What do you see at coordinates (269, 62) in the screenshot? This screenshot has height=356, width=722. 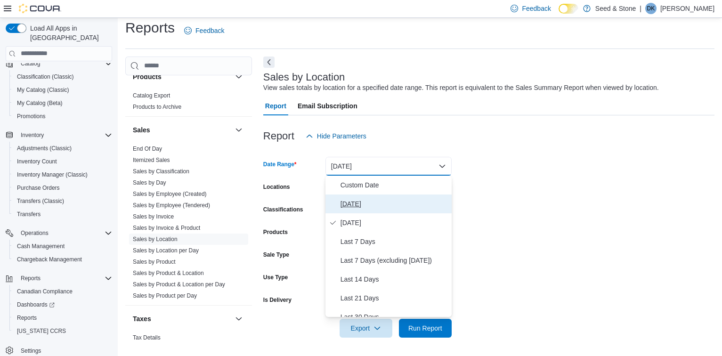 I see `button: Next` at bounding box center [269, 62].